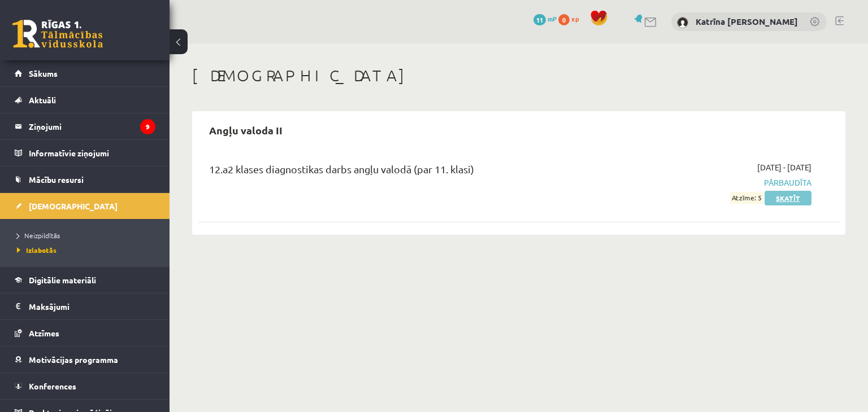  Describe the element at coordinates (56, 179) in the screenshot. I see `span: Mācību resursi` at that location.